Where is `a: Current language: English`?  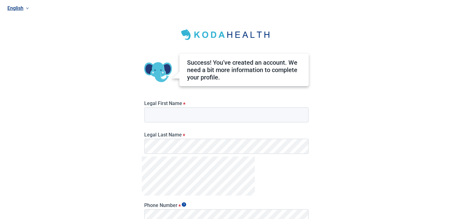 a: Current language: English is located at coordinates (225, 8).